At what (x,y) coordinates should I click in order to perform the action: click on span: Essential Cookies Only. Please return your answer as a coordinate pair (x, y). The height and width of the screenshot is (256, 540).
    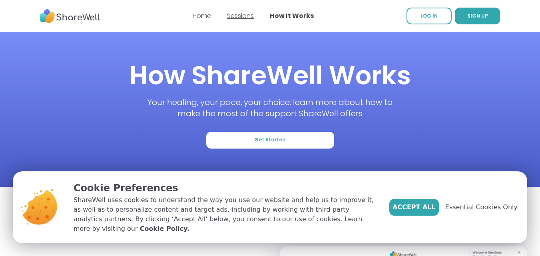
    Looking at the image, I should click on (481, 207).